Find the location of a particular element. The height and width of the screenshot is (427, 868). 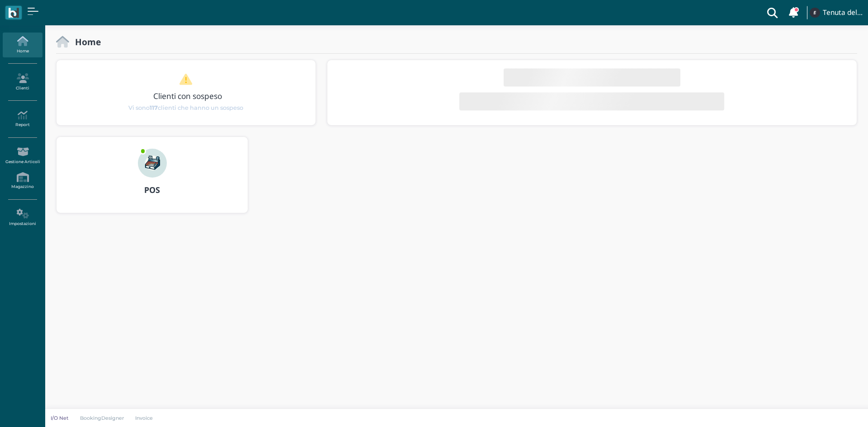

h2: Home is located at coordinates (85, 42).